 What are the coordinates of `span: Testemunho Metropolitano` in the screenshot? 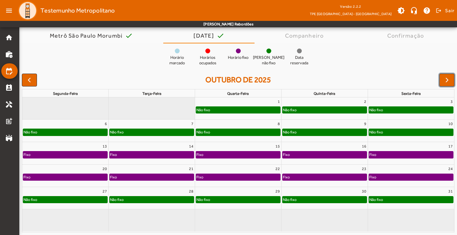 It's located at (77, 11).